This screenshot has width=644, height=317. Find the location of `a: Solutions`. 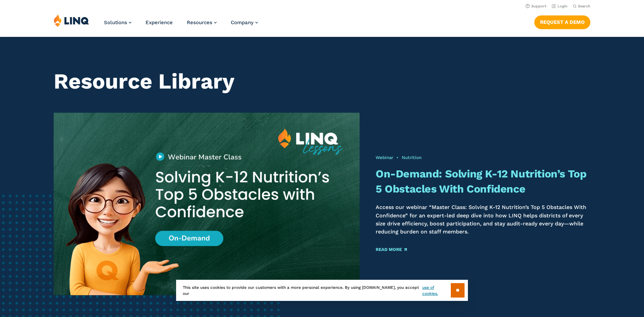

a: Solutions is located at coordinates (118, 23).